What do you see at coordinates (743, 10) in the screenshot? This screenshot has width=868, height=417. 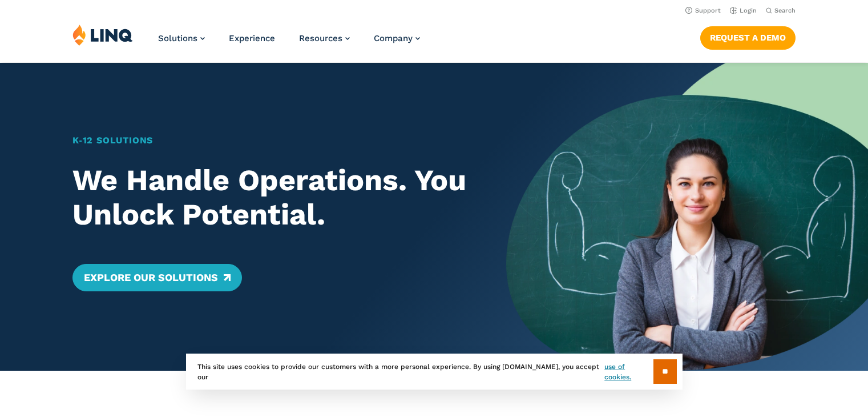 I see `a: Login` at bounding box center [743, 10].